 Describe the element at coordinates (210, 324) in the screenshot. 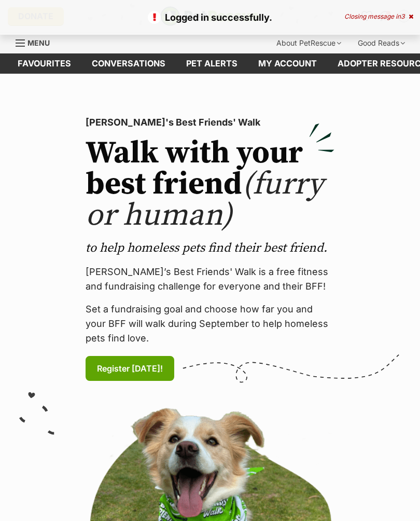

I see `p: Set a fundraising goal and choose how far you and your BFF will walk during September to help hom...` at that location.